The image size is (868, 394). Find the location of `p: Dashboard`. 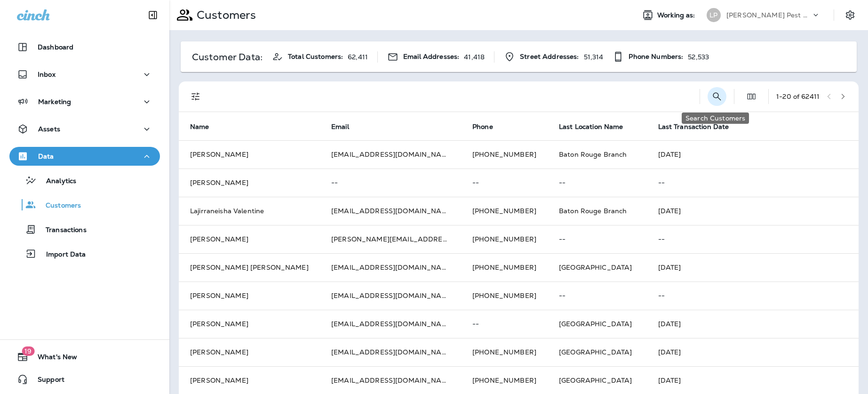

p: Dashboard is located at coordinates (55, 47).